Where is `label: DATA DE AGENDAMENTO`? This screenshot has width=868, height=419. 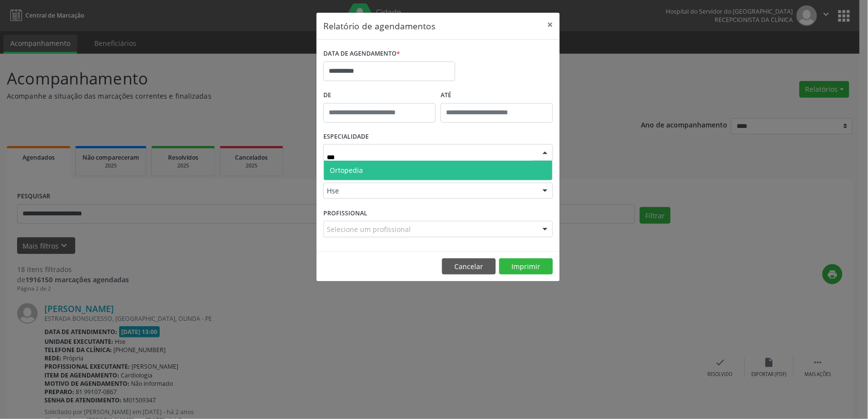
label: DATA DE AGENDAMENTO is located at coordinates (361, 54).